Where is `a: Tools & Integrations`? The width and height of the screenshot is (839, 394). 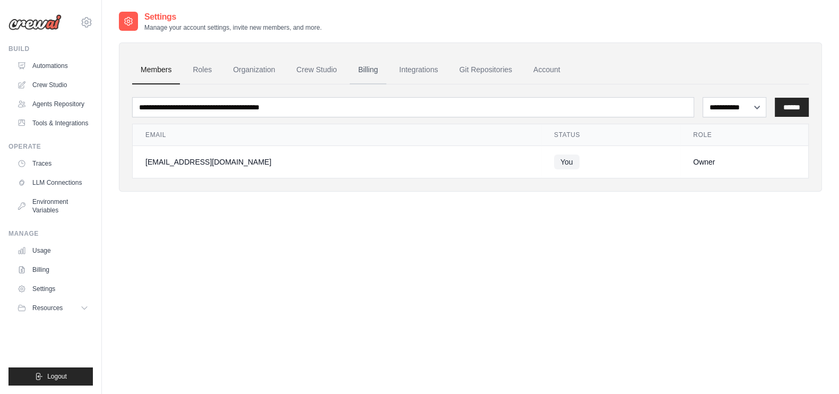
a: Tools & Integrations is located at coordinates (53, 123).